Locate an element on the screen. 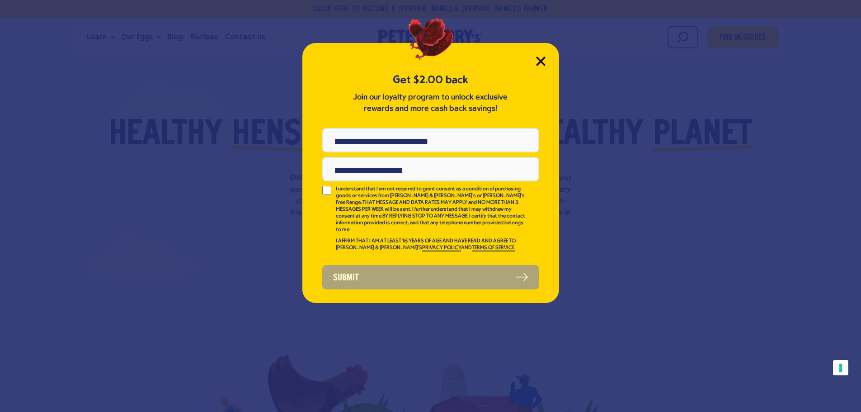 The width and height of the screenshot is (861, 412). button: Your consent preferences for tracking technologies is located at coordinates (841, 367).